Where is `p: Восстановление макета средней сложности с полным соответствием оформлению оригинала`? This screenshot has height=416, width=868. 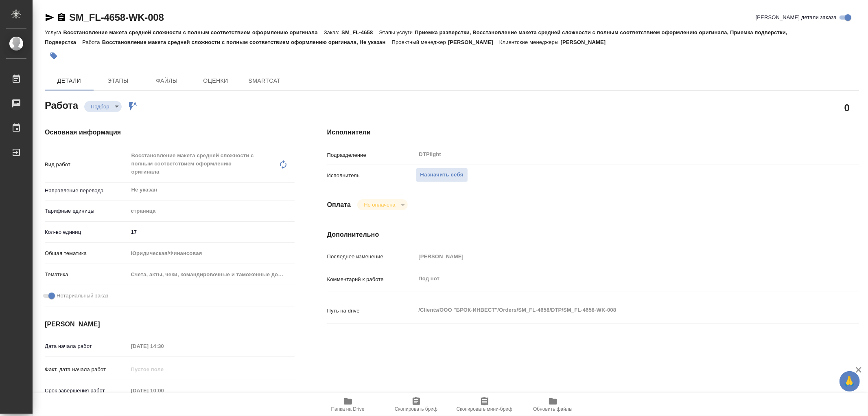 p: Восстановление макета средней сложности с полным соответствием оформлению оригинала is located at coordinates (194, 33).